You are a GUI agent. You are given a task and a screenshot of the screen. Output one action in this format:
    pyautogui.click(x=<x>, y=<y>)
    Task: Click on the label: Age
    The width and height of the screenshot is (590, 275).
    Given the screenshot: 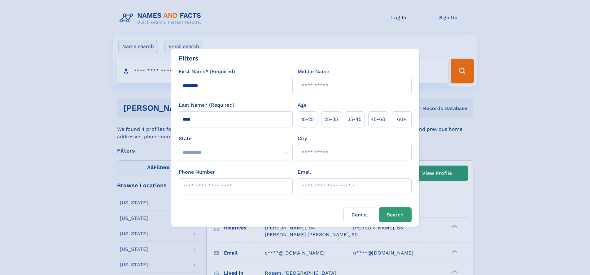 What is the action you would take?
    pyautogui.click(x=302, y=105)
    